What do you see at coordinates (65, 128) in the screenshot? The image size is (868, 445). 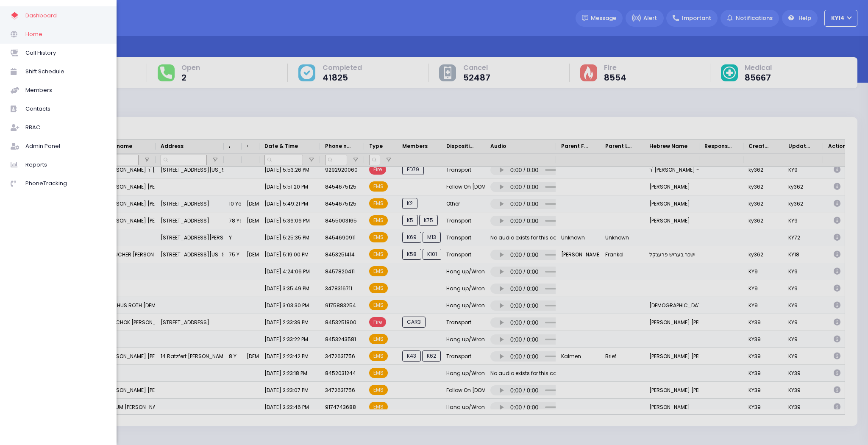 I see `span: RBAC` at bounding box center [65, 128].